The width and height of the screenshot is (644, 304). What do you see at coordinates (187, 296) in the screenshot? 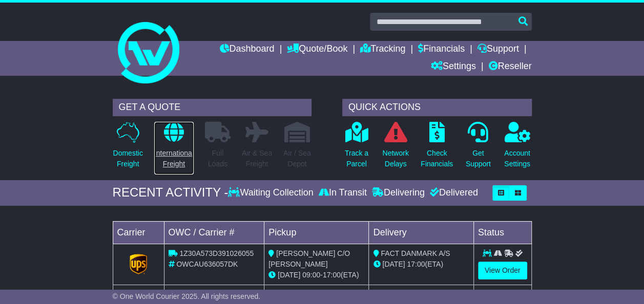
I see `span: © One World Courier 2025. All rights reserved.` at bounding box center [187, 296].